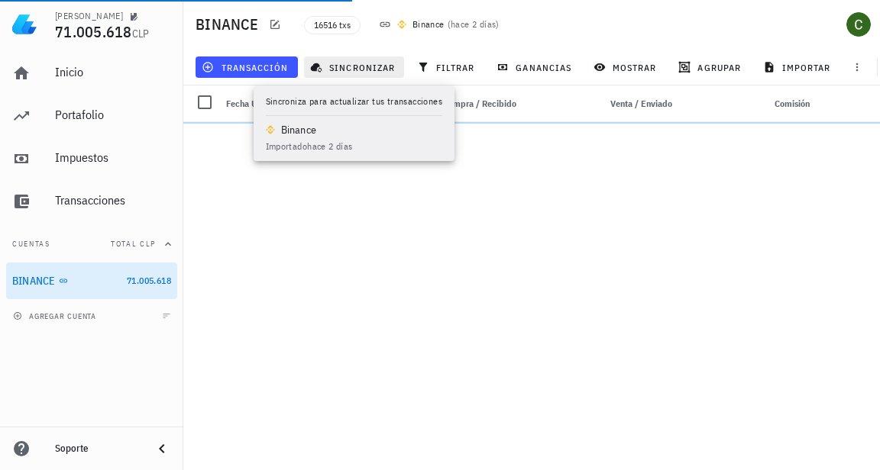 This screenshot has height=470, width=880. What do you see at coordinates (34, 281) in the screenshot?
I see `div: BINANCE` at bounding box center [34, 281].